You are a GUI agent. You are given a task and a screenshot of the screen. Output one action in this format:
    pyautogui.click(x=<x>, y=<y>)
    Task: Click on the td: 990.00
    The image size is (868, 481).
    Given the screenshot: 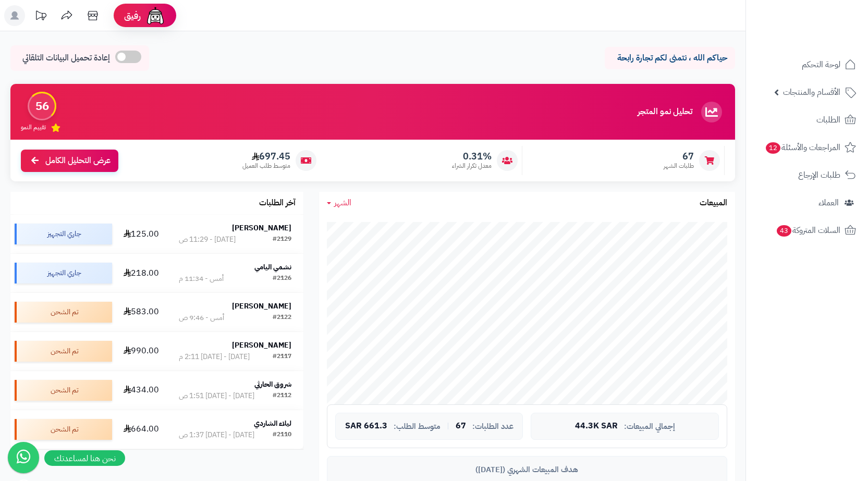 What is the action you would take?
    pyautogui.click(x=141, y=351)
    